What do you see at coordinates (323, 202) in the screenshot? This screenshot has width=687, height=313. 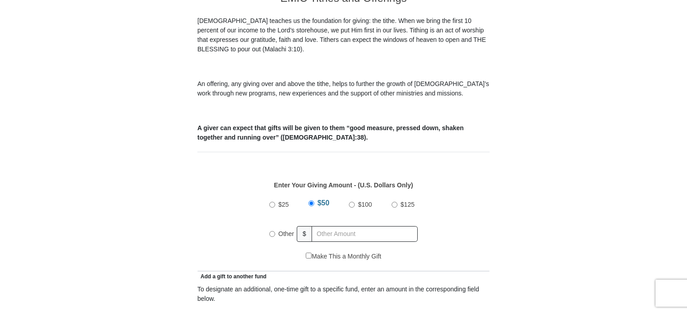 I see `span: $50` at bounding box center [323, 202].